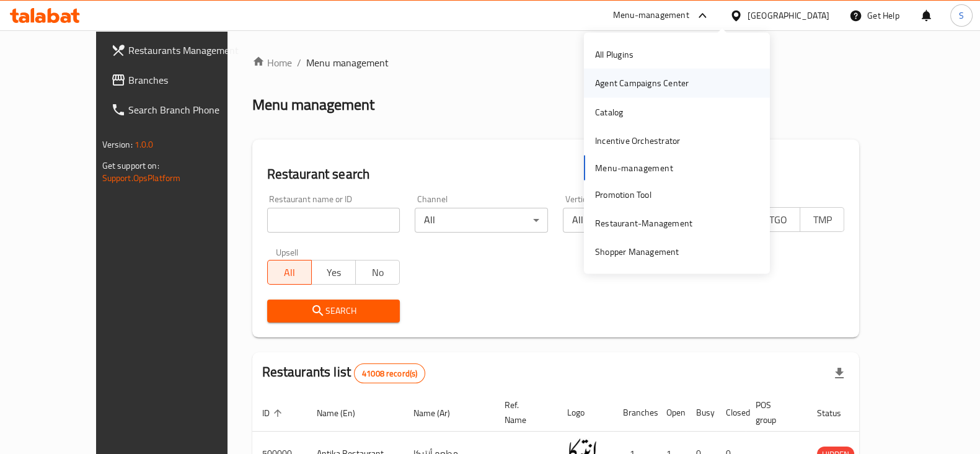  I want to click on div: Export file, so click(839, 373).